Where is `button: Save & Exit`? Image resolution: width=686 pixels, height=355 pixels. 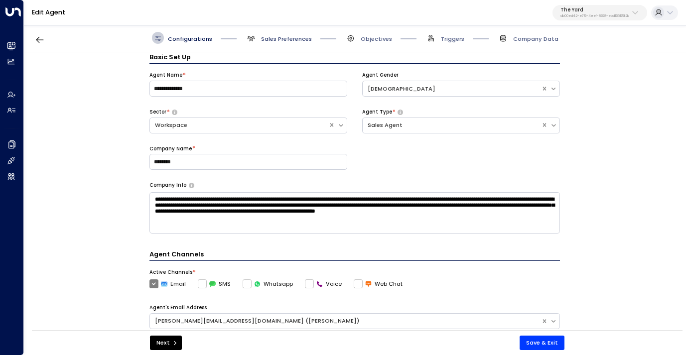
button: Save & Exit is located at coordinates (542, 343).